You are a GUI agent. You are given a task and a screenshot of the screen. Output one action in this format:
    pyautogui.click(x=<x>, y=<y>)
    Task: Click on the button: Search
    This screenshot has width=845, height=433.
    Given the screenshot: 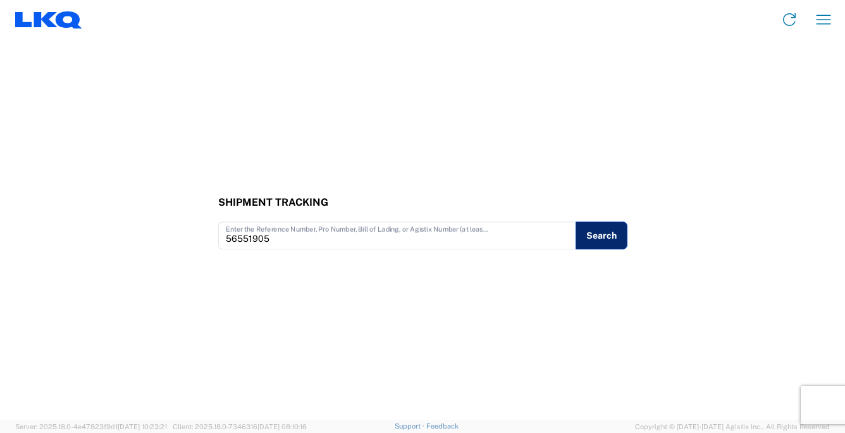 What is the action you would take?
    pyautogui.click(x=602, y=235)
    